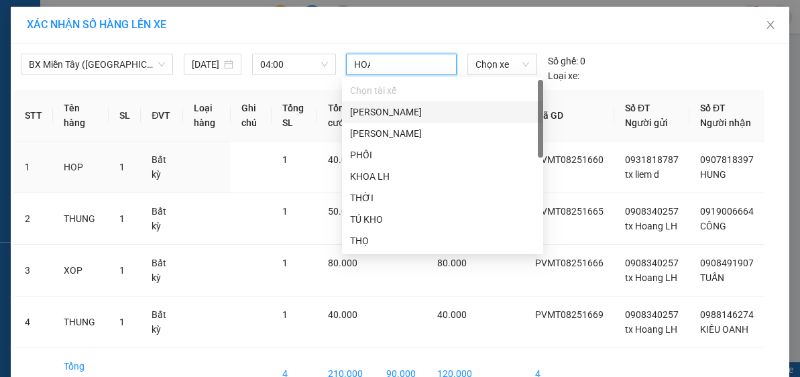 The height and width of the screenshot is (377, 800). I want to click on span: Gửi:, so click(21, 19).